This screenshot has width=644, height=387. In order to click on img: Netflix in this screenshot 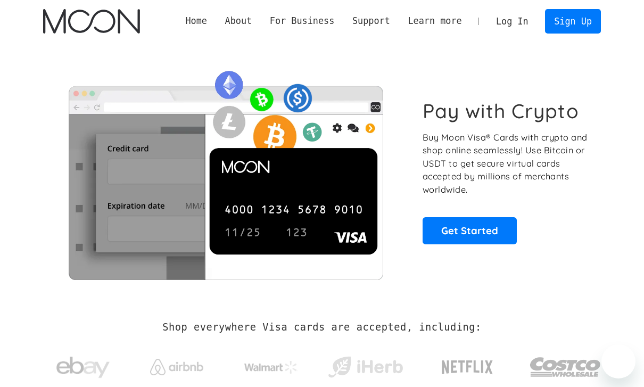, I will do `click(467, 367)`.